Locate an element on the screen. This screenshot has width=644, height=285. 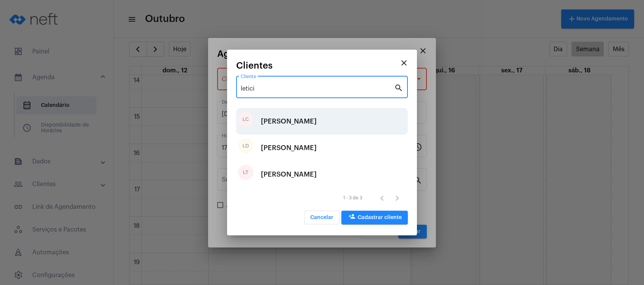
input: Pesquisar cliente is located at coordinates (317, 89).